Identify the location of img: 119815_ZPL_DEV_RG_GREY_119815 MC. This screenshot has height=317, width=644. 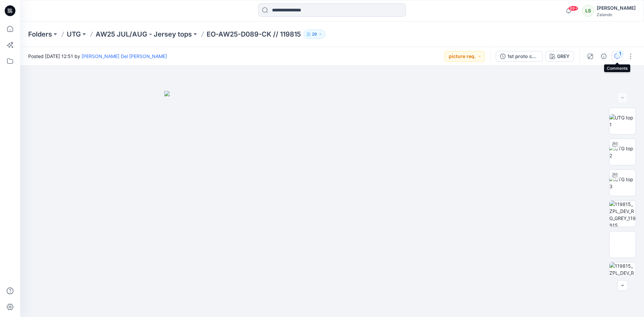
(623, 245).